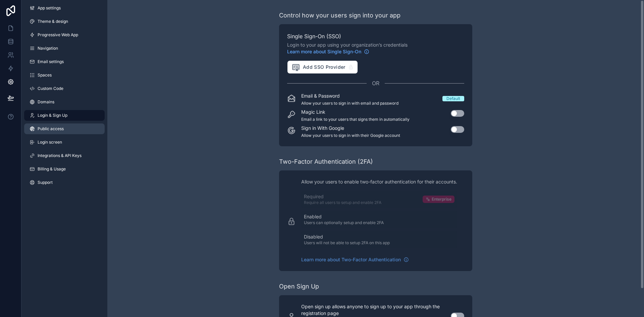 This screenshot has height=317, width=644. I want to click on span: Public access, so click(51, 129).